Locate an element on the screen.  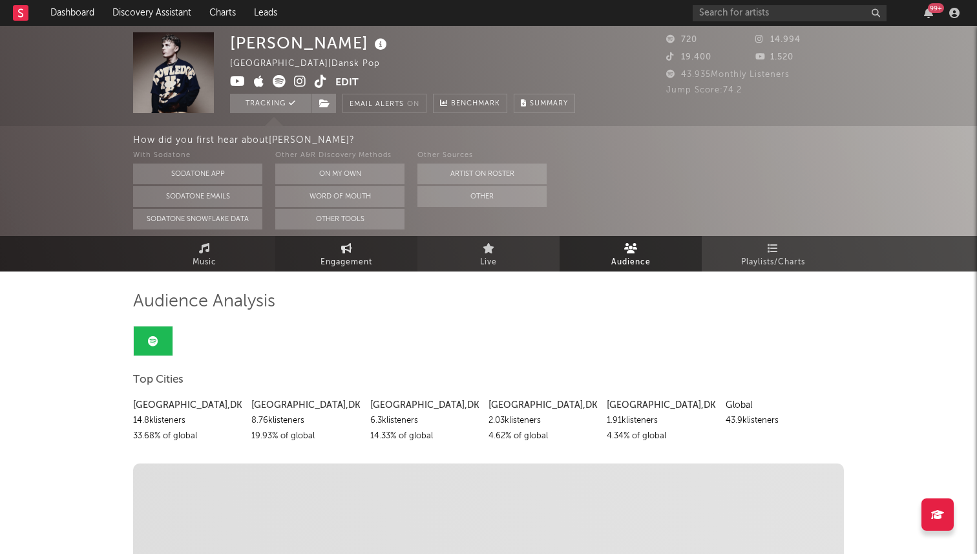
div: 19.93 % of global is located at coordinates (306, 436).